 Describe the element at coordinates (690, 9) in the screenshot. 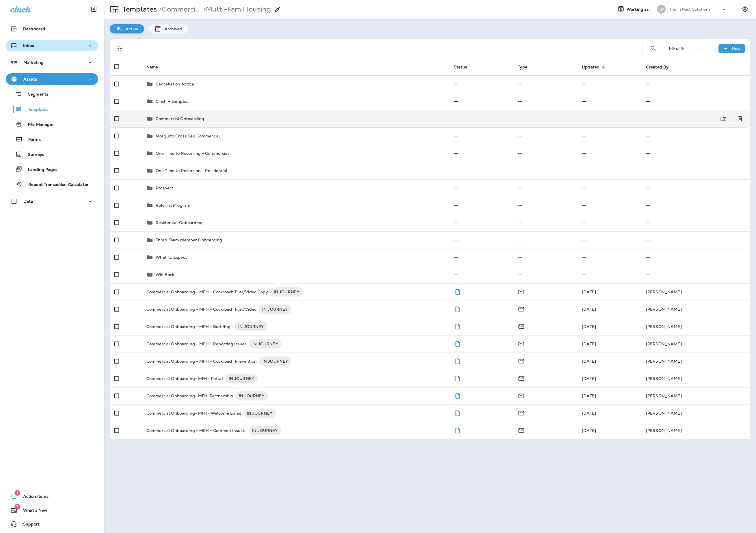

I see `p: Thorn Pest Solutions` at that location.